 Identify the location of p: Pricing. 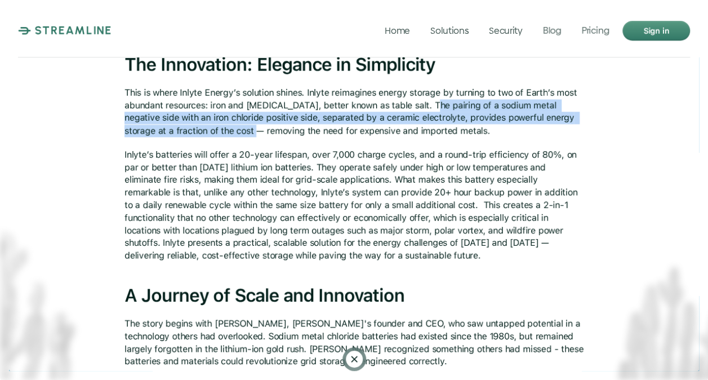
(595, 30).